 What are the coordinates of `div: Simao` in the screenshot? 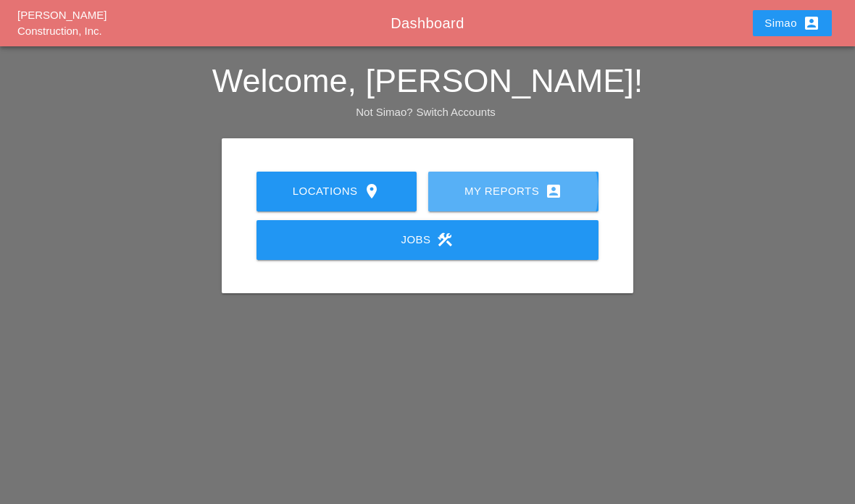 It's located at (792, 24).